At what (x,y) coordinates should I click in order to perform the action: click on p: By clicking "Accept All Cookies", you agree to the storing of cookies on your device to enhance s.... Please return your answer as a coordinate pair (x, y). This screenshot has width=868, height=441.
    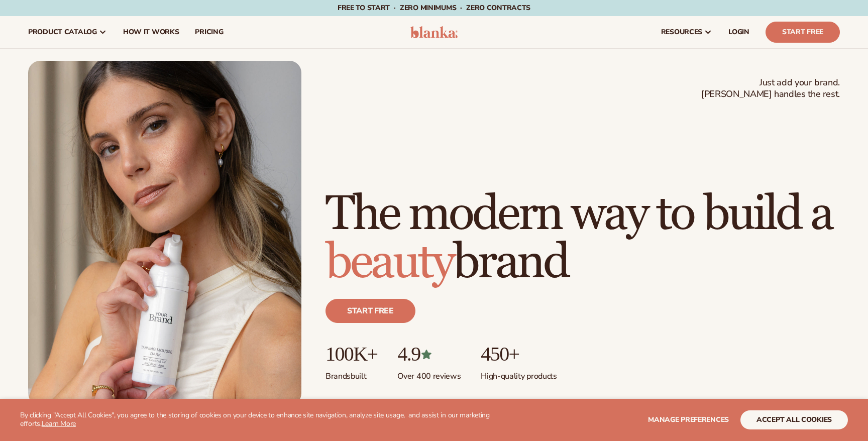
    Looking at the image, I should click on (268, 420).